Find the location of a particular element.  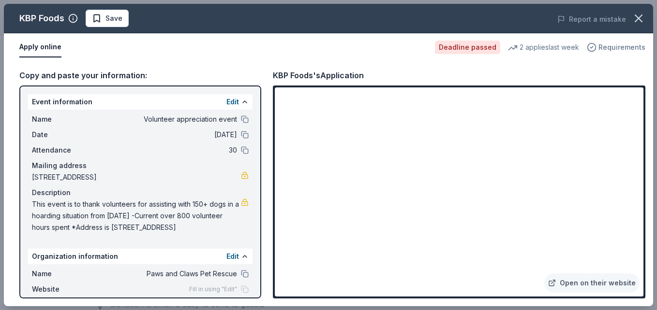

div: KBP Foods is located at coordinates (42, 18).